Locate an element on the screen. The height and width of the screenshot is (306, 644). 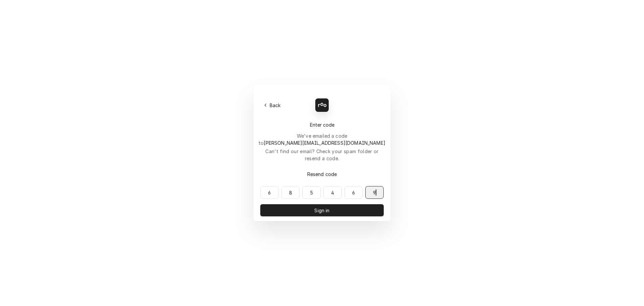
div: We've emailed a code is located at coordinates (322, 139).